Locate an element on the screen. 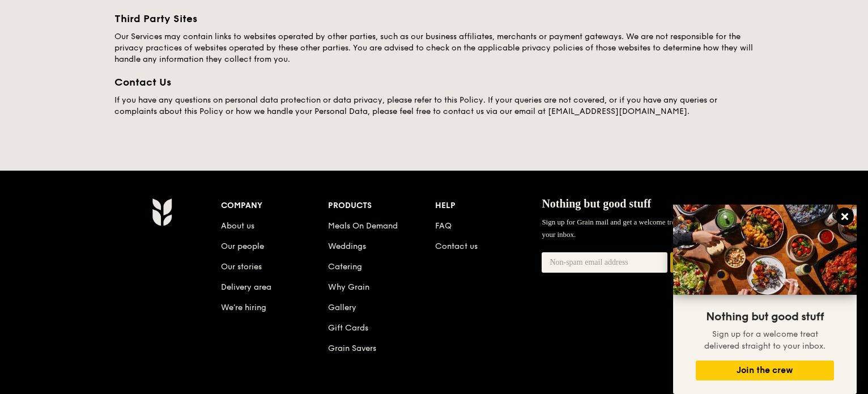 The image size is (868, 394). a: Meals On Demand is located at coordinates (362, 226).